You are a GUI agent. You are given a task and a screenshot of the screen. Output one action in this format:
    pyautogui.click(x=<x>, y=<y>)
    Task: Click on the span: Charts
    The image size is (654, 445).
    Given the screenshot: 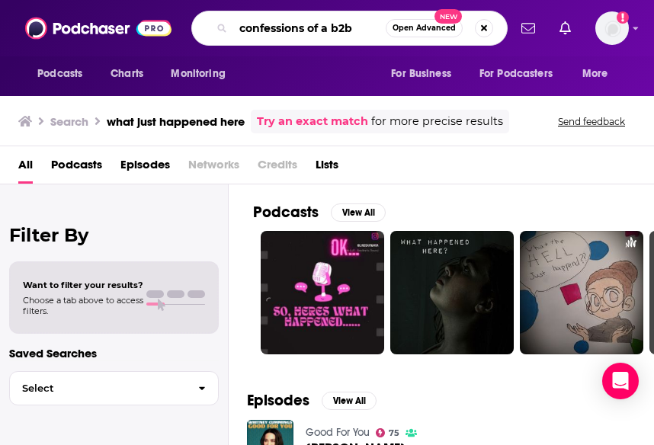 What is the action you would take?
    pyautogui.click(x=127, y=74)
    